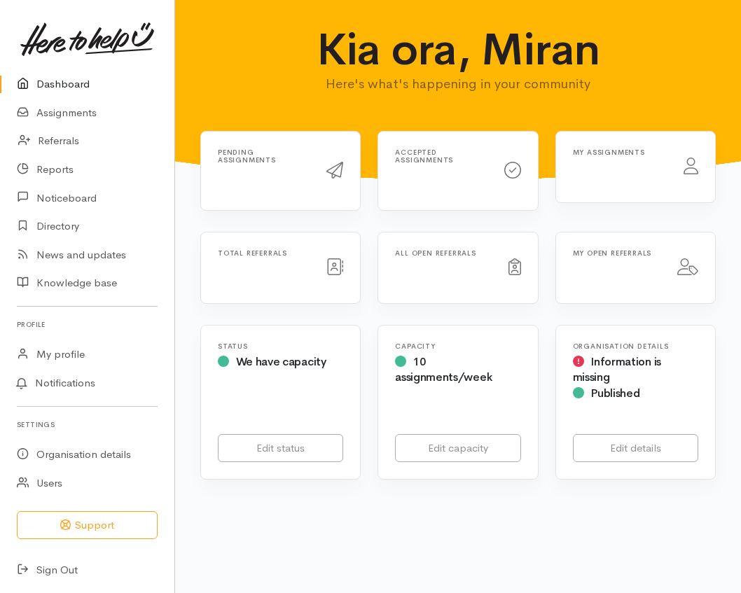 Image resolution: width=741 pixels, height=593 pixels. What do you see at coordinates (87, 324) in the screenshot?
I see `h6: Profile` at bounding box center [87, 324].